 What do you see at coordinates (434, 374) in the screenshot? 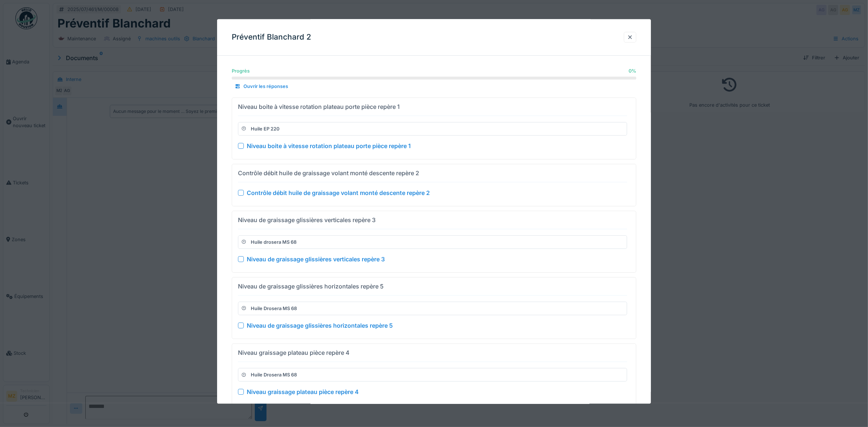
I see `summary: Niveau graissage plateau pièce repère 4Huile Drosera MS 68 Niveau graissage plateau pièce repère 4` at bounding box center [434, 374].